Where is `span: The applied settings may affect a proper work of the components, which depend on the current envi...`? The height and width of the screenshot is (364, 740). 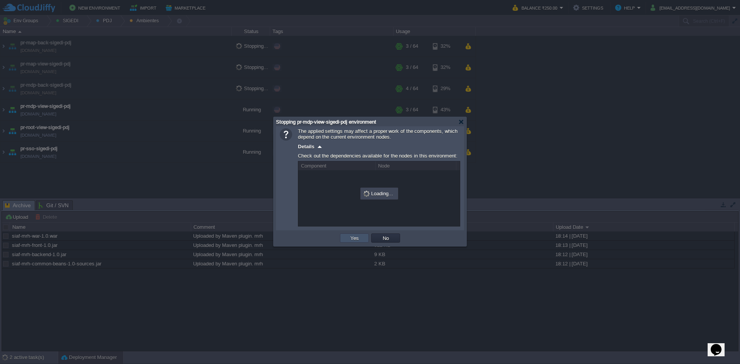
span: The applied settings may affect a proper work of the components, which depend on the current envi... is located at coordinates (378, 134).